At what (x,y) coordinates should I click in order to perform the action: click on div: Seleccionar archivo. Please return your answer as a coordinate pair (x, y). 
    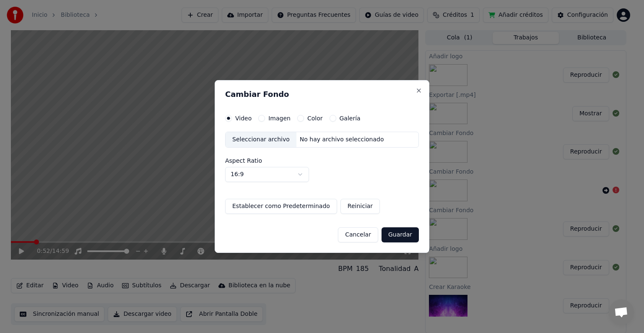
    Looking at the image, I should click on (261, 140).